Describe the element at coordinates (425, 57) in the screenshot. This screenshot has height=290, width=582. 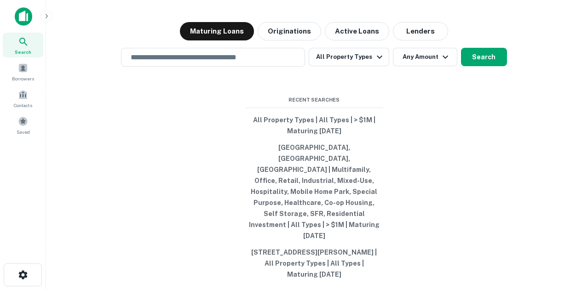
I see `button: Any Amount` at that location.